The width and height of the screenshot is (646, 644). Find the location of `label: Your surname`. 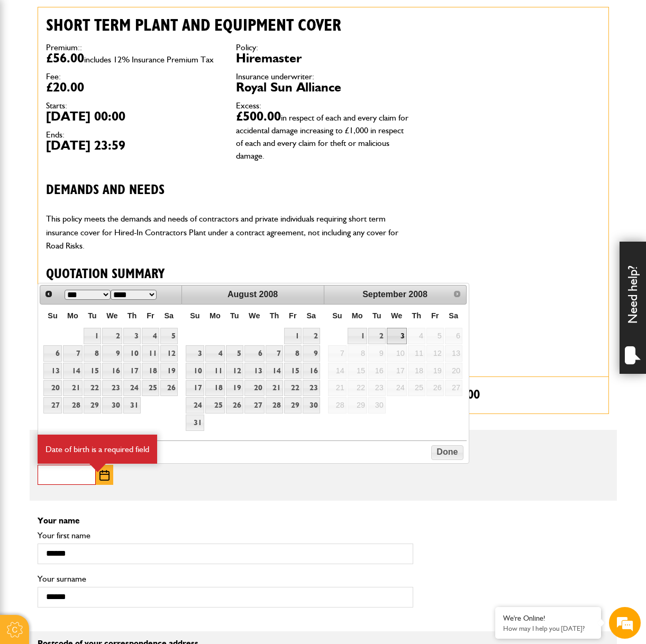

label: Your surname is located at coordinates (226, 579).